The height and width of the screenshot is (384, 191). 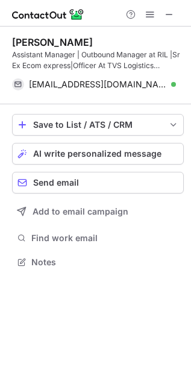 What do you see at coordinates (98, 262) in the screenshot?
I see `button: Notes` at bounding box center [98, 262].